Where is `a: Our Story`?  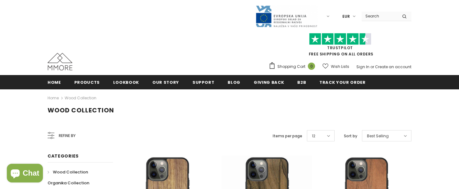
a: Our Story is located at coordinates (166, 82).